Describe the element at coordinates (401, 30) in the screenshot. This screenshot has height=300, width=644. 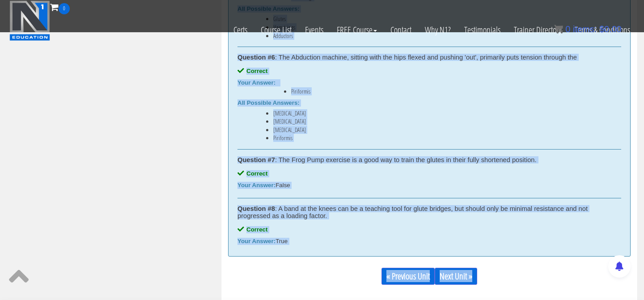
I see `a: Contact` at that location.